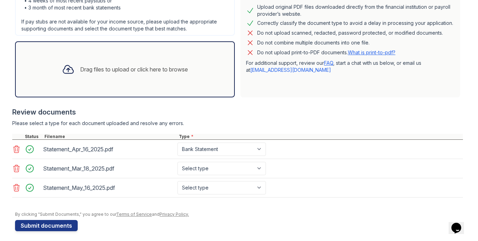 The width and height of the screenshot is (478, 241). I want to click on button: Submit documents, so click(46, 225).